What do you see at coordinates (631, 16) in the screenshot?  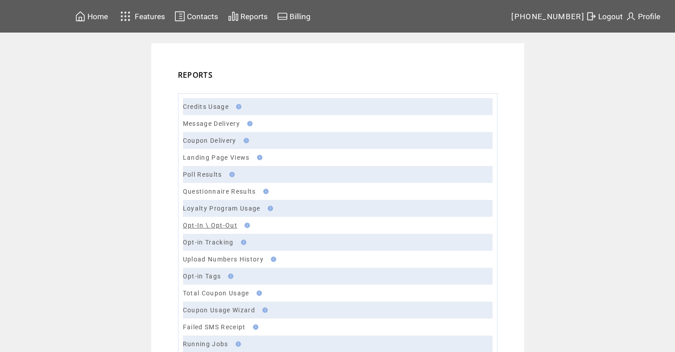 I see `img: profile.svg` at bounding box center [631, 16].